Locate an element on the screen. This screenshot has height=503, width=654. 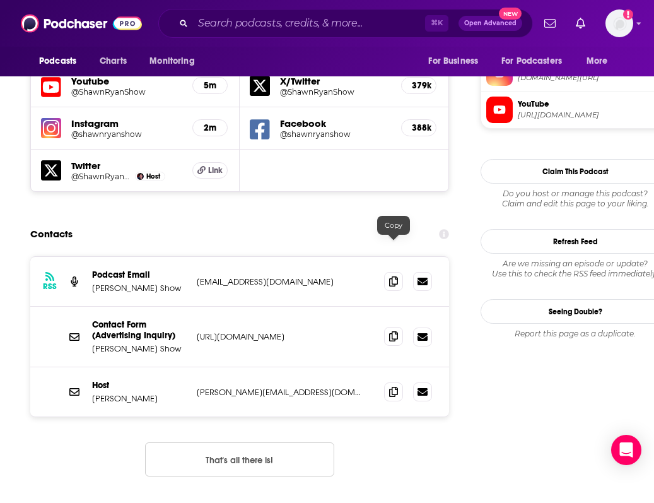
span: For Podcasters is located at coordinates (532, 61).